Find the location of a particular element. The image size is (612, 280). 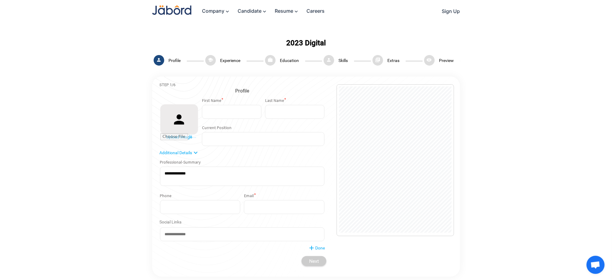

a: Careers is located at coordinates (313, 11).